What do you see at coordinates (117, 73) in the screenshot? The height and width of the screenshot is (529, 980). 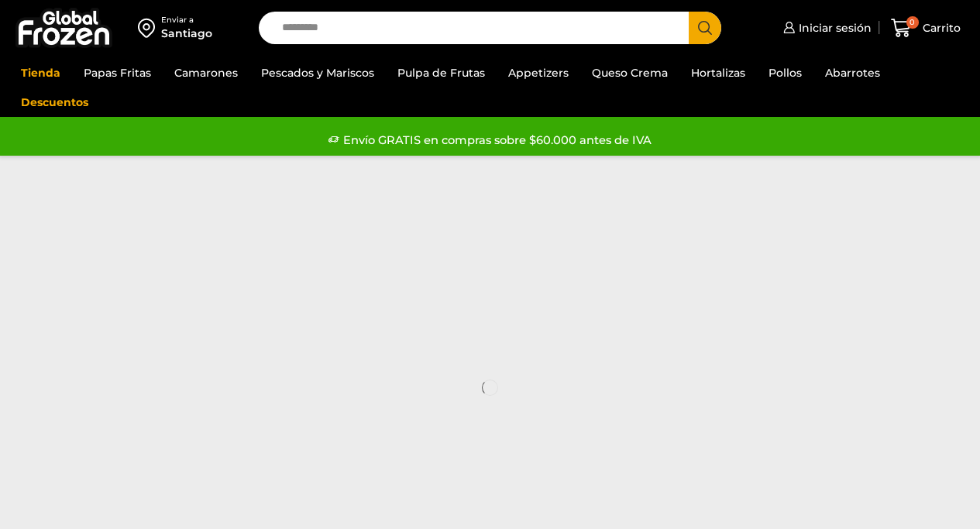 I see `a: Papas Fritas` at bounding box center [117, 73].